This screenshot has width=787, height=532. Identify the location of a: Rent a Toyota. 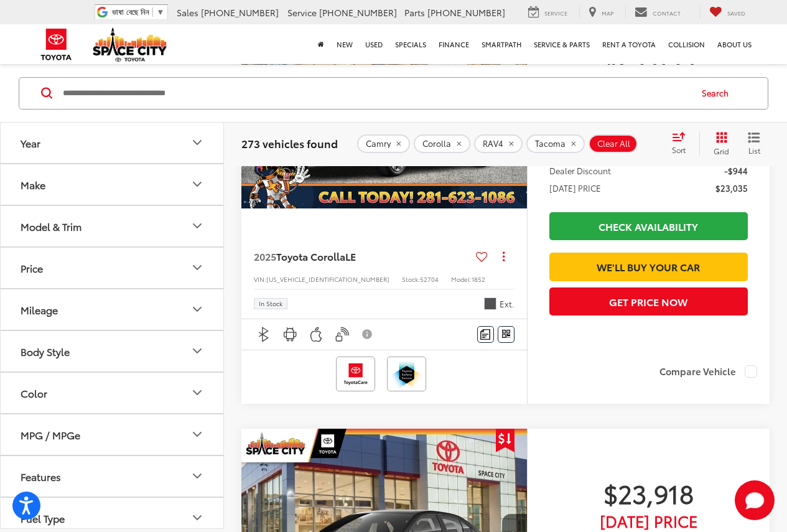
(629, 44).